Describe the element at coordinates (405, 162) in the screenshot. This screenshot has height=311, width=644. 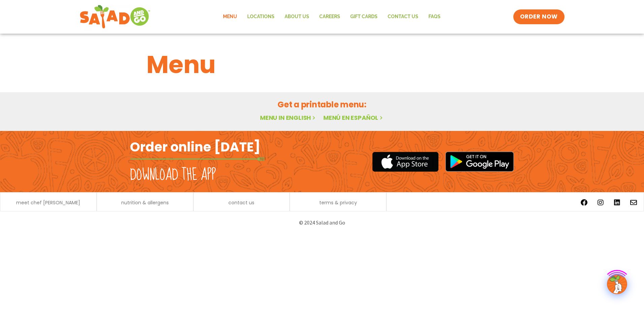
I see `img: appstore` at that location.